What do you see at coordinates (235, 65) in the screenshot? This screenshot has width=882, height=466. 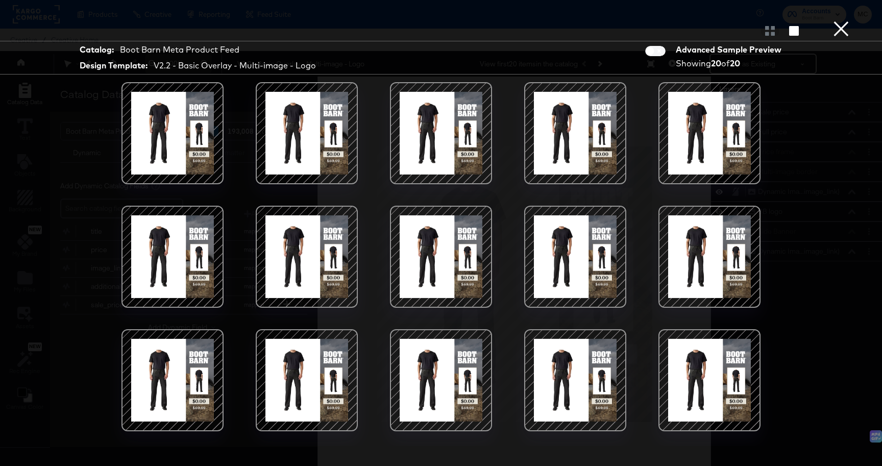 I see `div: V2.2 - Basic Overlay - Multi-image - Logo` at bounding box center [235, 65].